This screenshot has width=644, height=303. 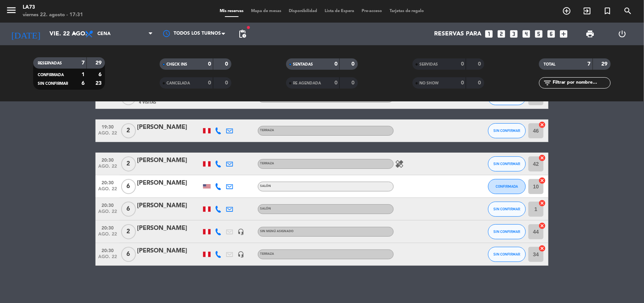 What do you see at coordinates (549, 65) in the screenshot?
I see `span: TOTAL` at bounding box center [549, 65].